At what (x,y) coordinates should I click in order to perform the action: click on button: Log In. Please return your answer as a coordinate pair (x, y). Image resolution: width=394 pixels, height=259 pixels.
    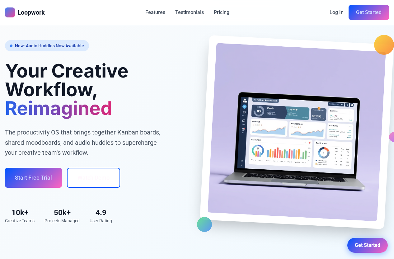
    Looking at the image, I should click on (337, 12).